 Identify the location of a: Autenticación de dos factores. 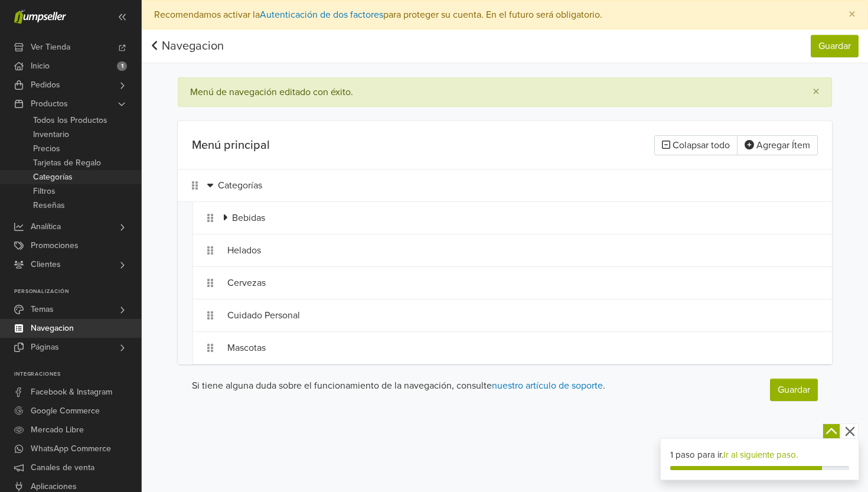
(321, 15).